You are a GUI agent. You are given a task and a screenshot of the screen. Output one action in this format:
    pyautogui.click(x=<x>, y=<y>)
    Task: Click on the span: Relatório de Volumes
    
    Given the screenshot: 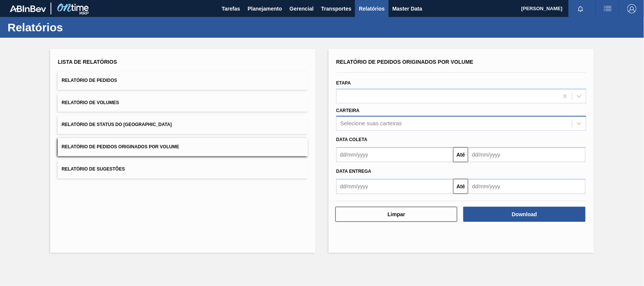 What is the action you would take?
    pyautogui.click(x=90, y=103)
    